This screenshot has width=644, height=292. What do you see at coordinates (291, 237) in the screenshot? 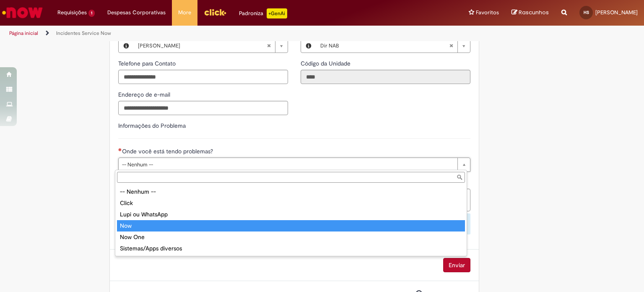
I see `div: Now One` at bounding box center [291, 237].